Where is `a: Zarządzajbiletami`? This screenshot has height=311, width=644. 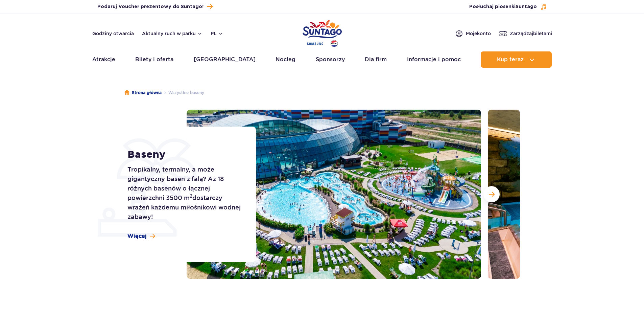
a: Zarządzajbiletami is located at coordinates (525, 33).